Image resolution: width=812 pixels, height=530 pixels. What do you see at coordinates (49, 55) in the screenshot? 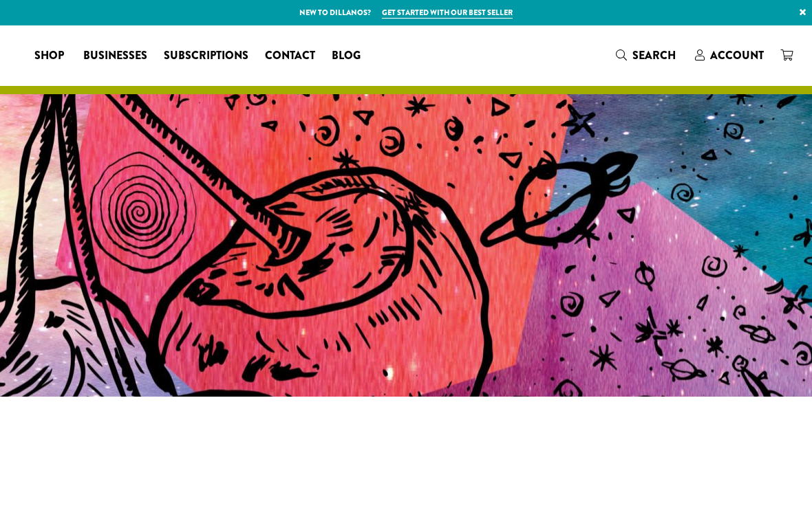
I see `span: Shop` at bounding box center [49, 55].